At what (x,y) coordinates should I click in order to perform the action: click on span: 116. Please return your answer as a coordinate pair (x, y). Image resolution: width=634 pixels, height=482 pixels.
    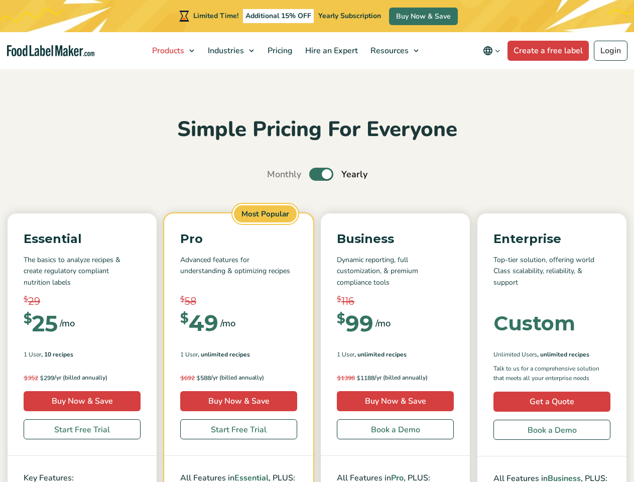
    Looking at the image, I should click on (348, 301).